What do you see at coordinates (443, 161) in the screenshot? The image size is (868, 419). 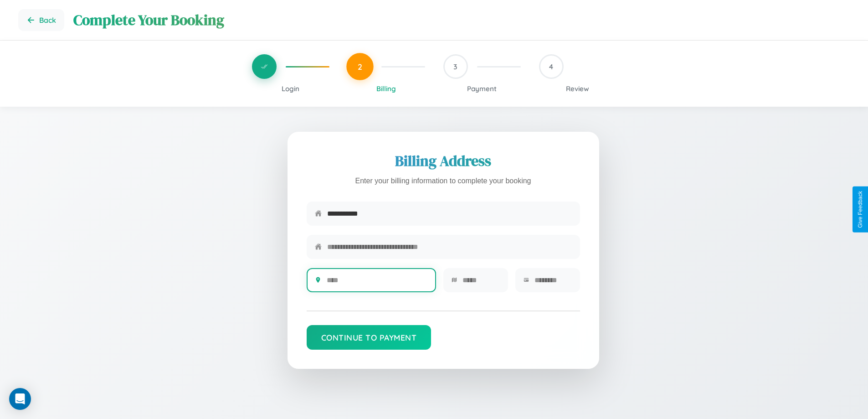 I see `h2: Billing Address` at bounding box center [443, 161].